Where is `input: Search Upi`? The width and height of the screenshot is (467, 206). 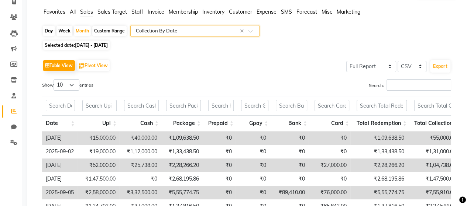 input: Search Upi is located at coordinates (99, 105).